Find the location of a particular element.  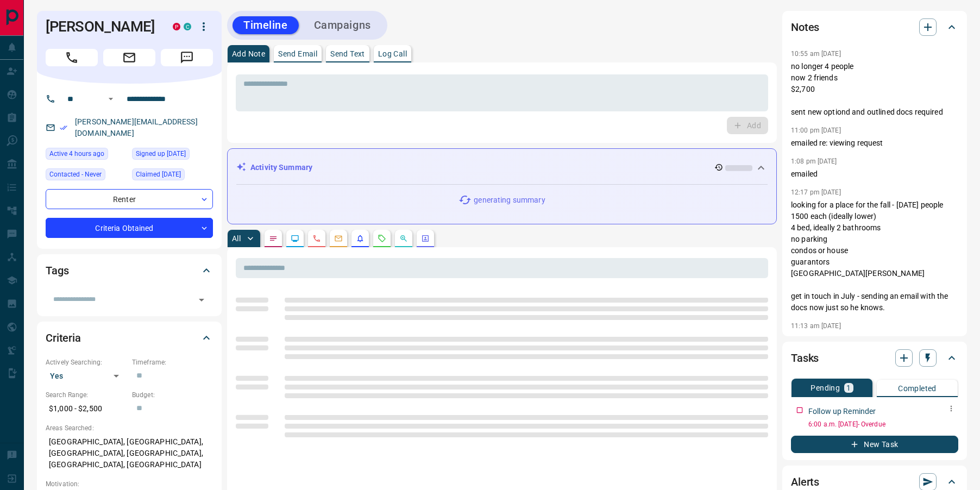

p: Actively Searching: is located at coordinates (86, 362).